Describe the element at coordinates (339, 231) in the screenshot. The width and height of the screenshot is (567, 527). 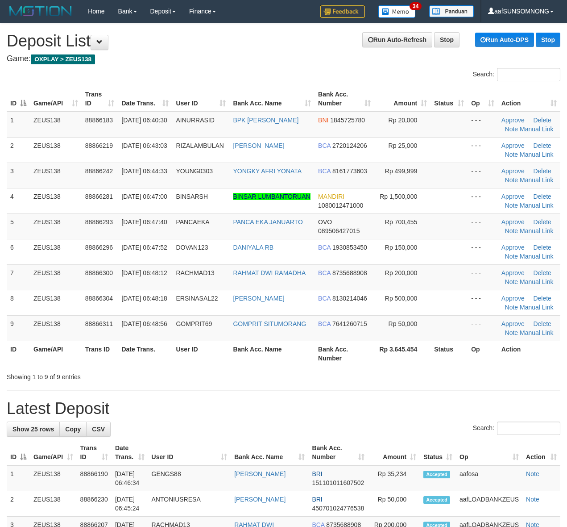
I see `span: Copy 089506427015 to clipboard` at that location.